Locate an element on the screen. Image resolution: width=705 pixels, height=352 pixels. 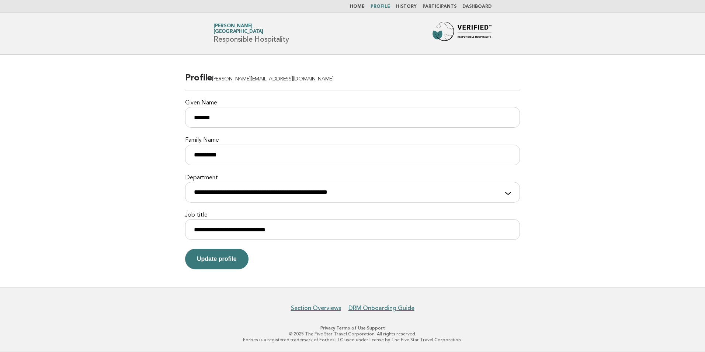
a: History is located at coordinates (407, 7).